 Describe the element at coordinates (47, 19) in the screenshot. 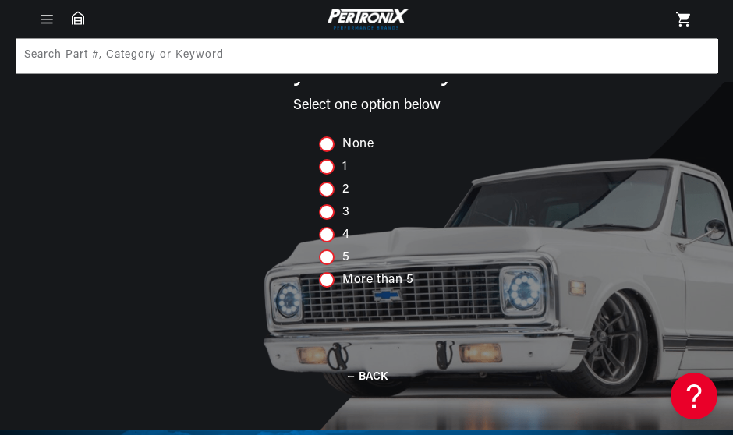

I see `summary: Menu` at that location.